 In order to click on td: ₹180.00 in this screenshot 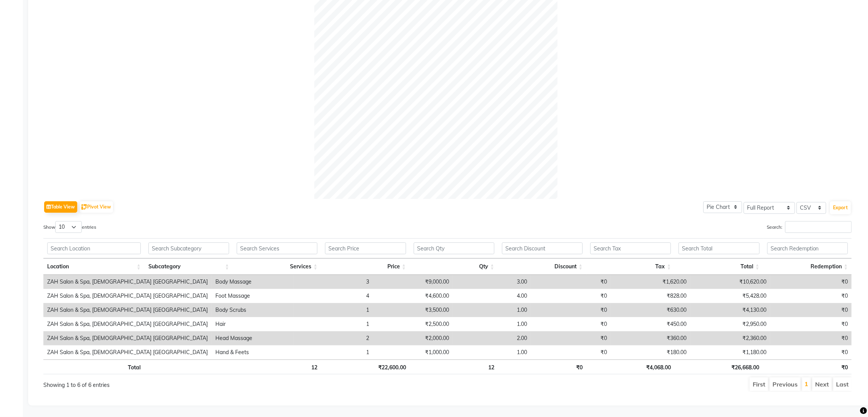, I will do `click(650, 352)`.